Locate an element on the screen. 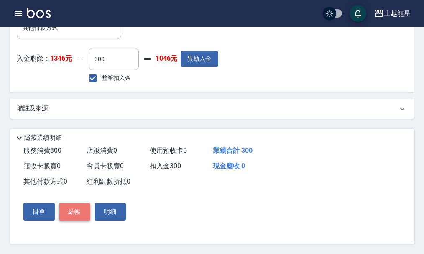  span: 會員卡販賣 0 is located at coordinates (105, 166).